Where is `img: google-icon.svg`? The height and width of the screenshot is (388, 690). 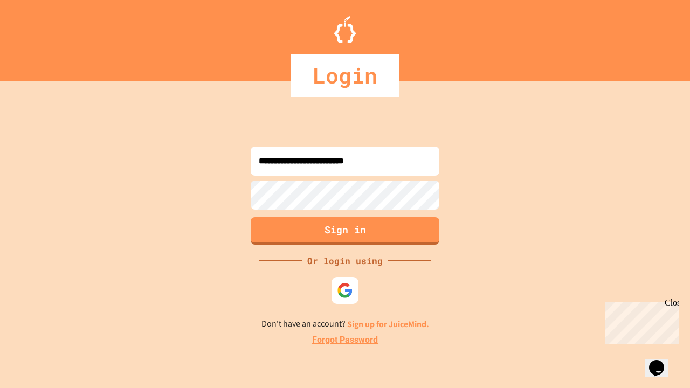 img: google-icon.svg is located at coordinates (345, 291).